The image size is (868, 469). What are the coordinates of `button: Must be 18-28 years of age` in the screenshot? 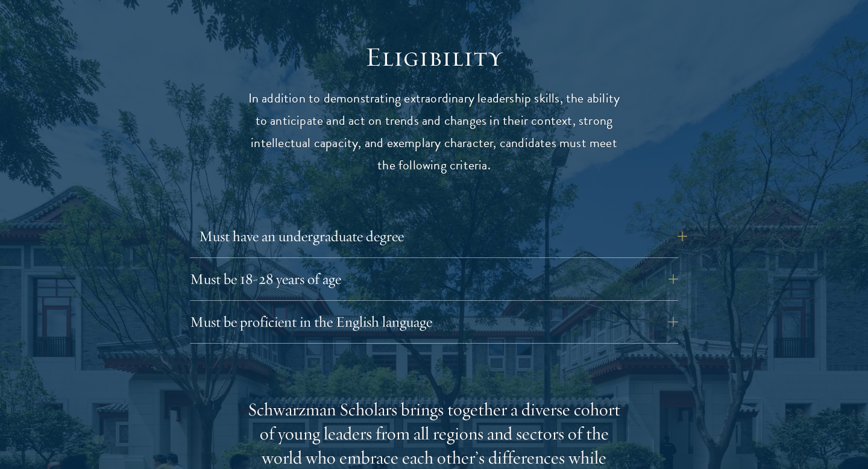 It's located at (434, 279).